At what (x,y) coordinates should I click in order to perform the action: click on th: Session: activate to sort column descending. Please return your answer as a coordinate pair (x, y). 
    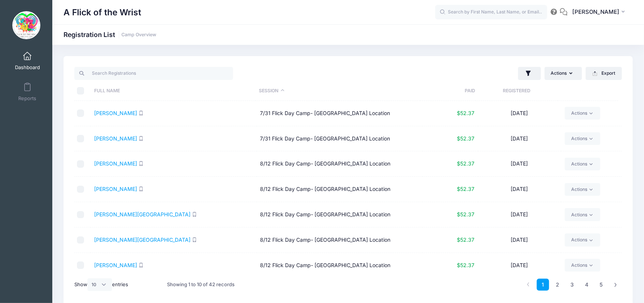
    Looking at the image, I should click on (338, 91).